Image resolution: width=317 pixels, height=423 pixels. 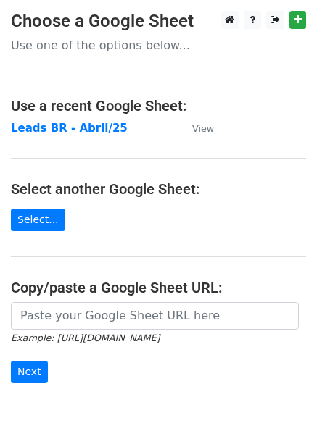 What do you see at coordinates (158, 106) in the screenshot?
I see `h4: Use a recent Google Sheet:` at bounding box center [158, 106].